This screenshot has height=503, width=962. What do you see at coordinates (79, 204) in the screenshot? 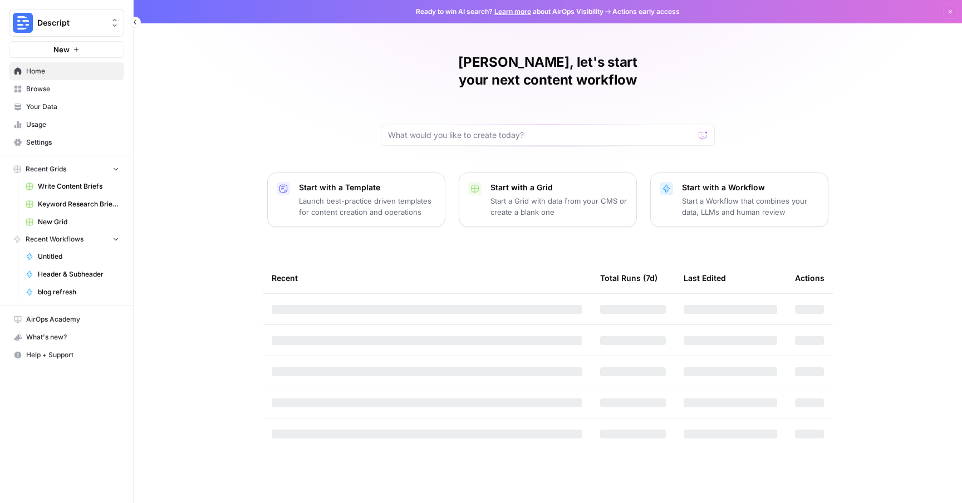
I see `span: Keyword Research Brief - KW Input` at bounding box center [79, 204].